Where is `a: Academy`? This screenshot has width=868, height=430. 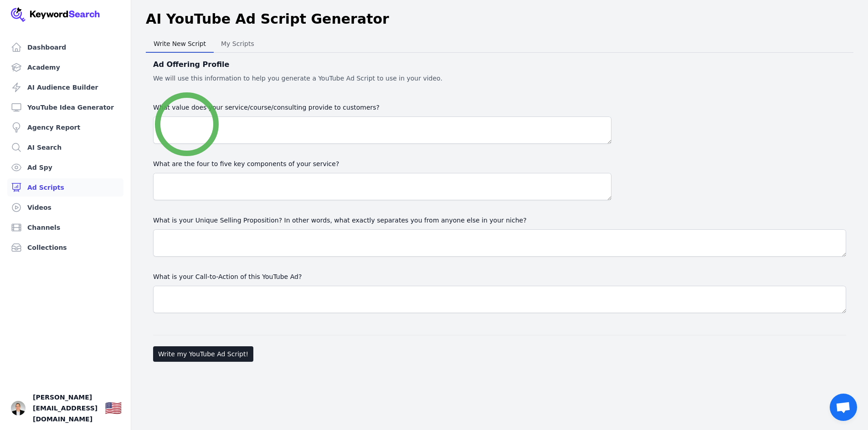 a: Academy is located at coordinates (65, 67).